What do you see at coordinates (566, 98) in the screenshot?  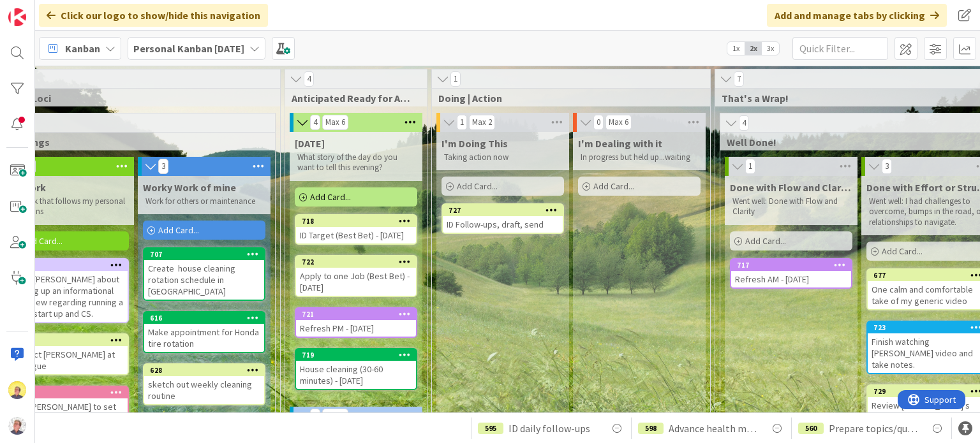 I see `span: Doing | Action` at bounding box center [566, 98].